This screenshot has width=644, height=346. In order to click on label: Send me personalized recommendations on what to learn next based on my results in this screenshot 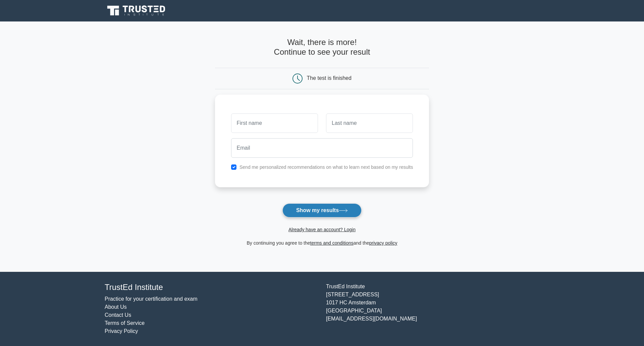, I will do `click(326, 167)`.